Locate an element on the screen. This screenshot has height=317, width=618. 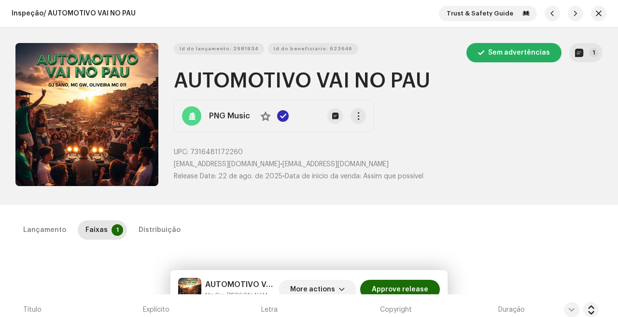
h1: AUTOMOTIVO VAI NO PAU is located at coordinates (388, 81).